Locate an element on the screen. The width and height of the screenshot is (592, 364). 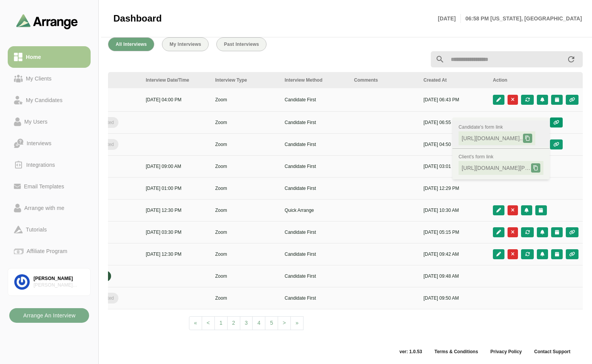
p: Quick Arrange is located at coordinates (314, 210).